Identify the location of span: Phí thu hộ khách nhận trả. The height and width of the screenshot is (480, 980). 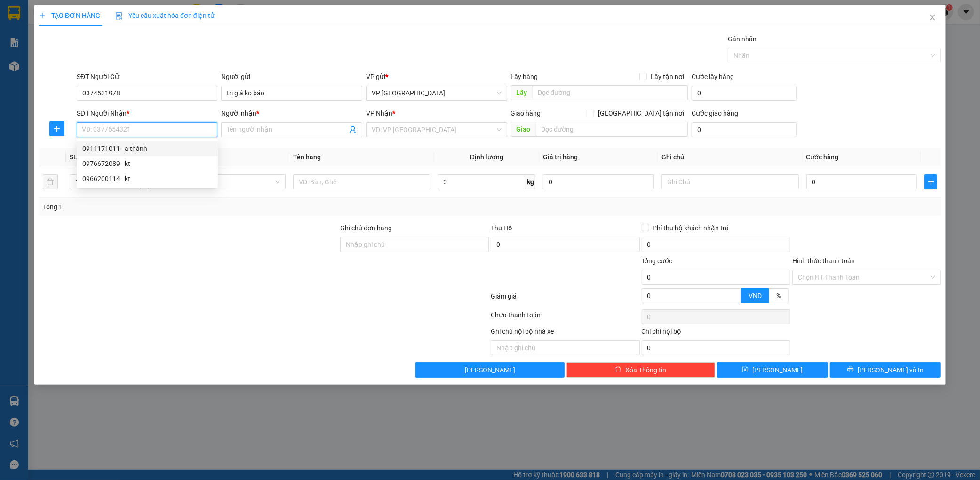
(691, 228).